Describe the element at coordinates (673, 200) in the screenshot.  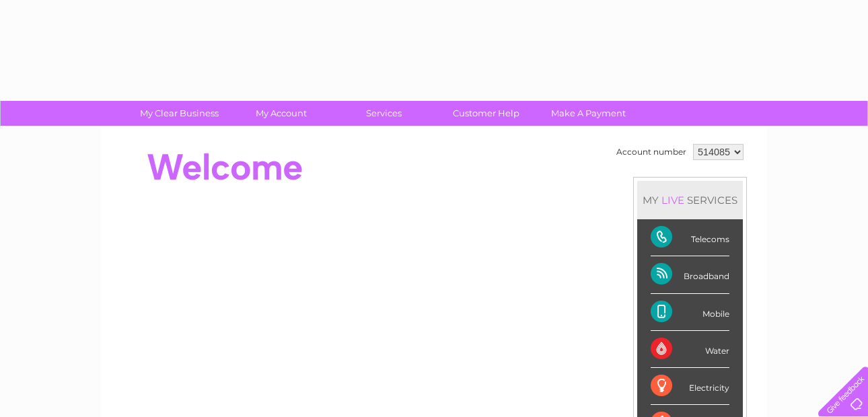
I see `div: LIVE` at that location.